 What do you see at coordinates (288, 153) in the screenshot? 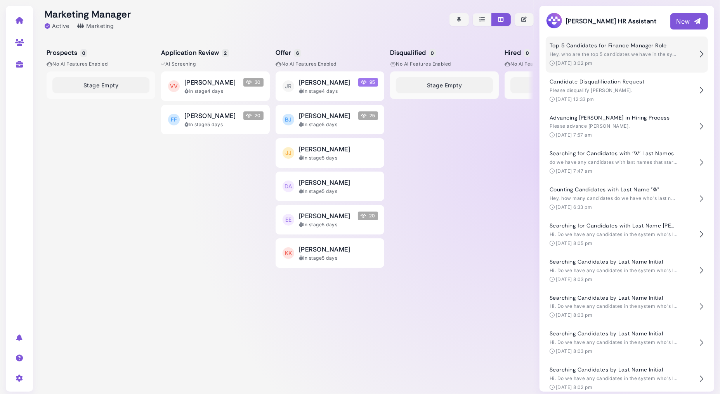
I see `span: JJ` at bounding box center [288, 153].